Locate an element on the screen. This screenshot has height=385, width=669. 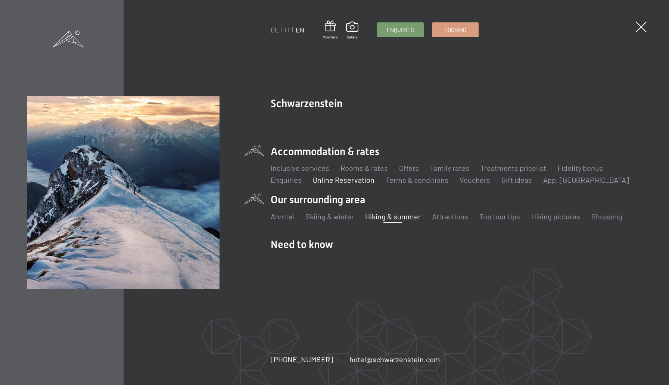
a: IT is located at coordinates (287, 30).